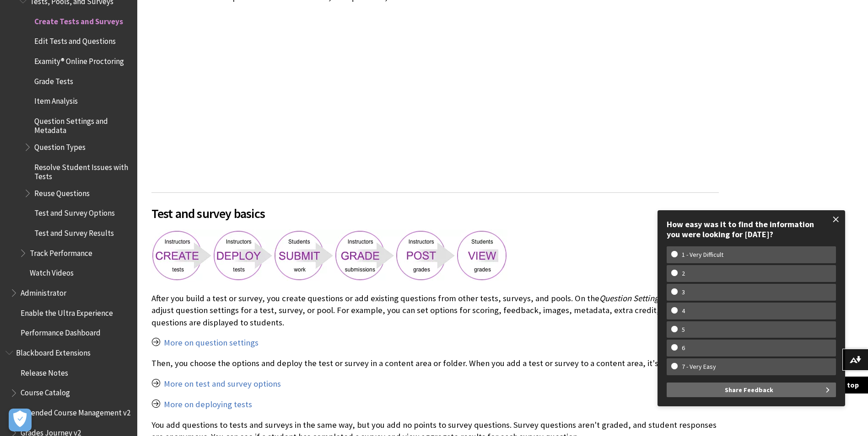  Describe the element at coordinates (82, 124) in the screenshot. I see `span: Question Settings and Metadata` at that location.